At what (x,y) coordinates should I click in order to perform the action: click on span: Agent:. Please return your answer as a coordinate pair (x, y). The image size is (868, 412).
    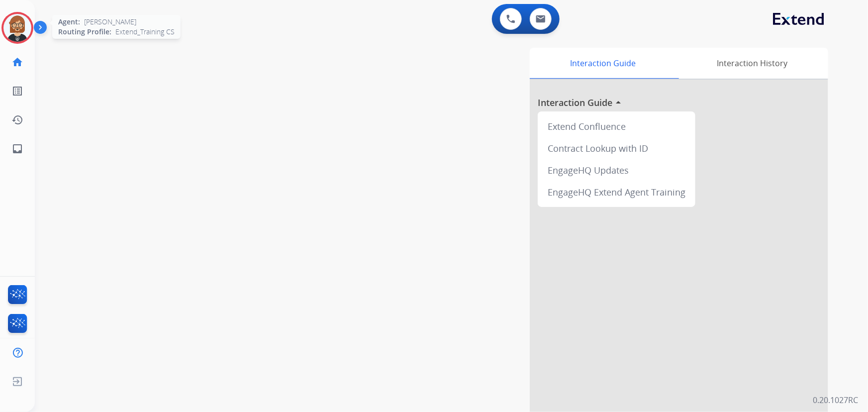
    Looking at the image, I should click on (69, 22).